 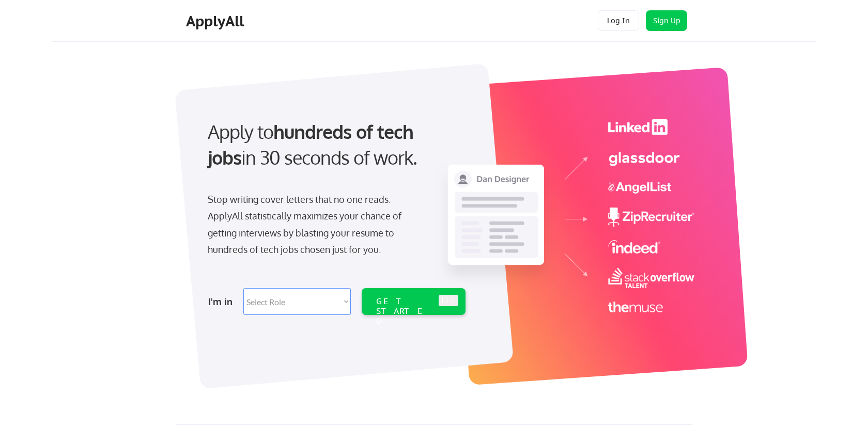 What do you see at coordinates (403, 312) in the screenshot?
I see `div: GET STARTED` at bounding box center [403, 312].